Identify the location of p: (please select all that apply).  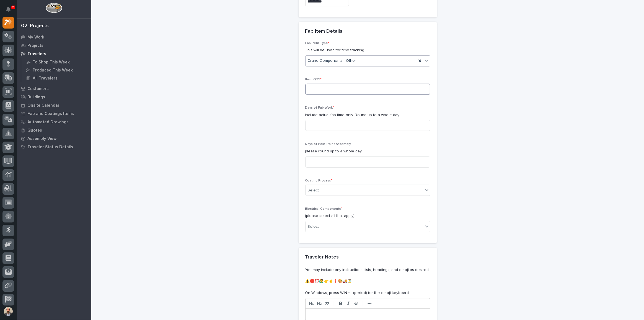
(368, 216).